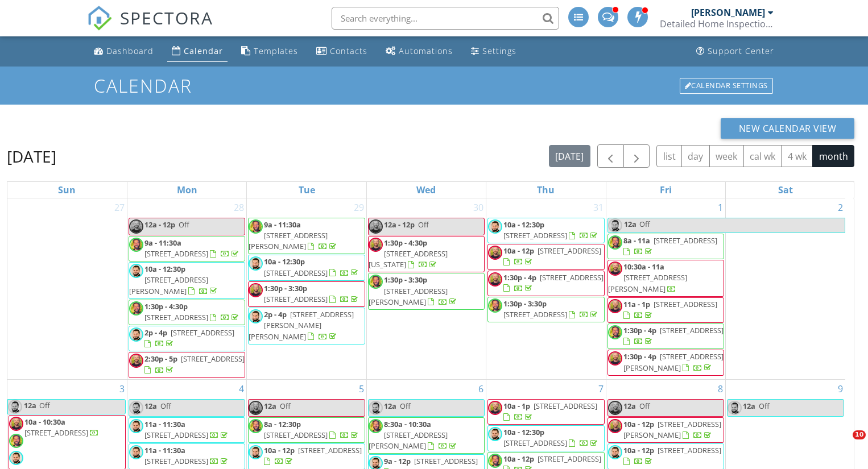 The height and width of the screenshot is (469, 868). Describe the element at coordinates (727, 86) in the screenshot. I see `a: Calendar Settings` at that location.